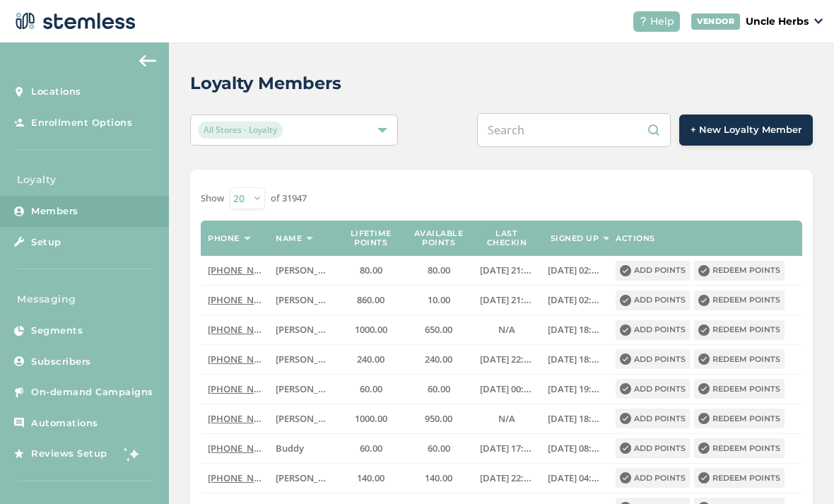  Describe the element at coordinates (439, 238) in the screenshot. I see `label: Available points` at that location.